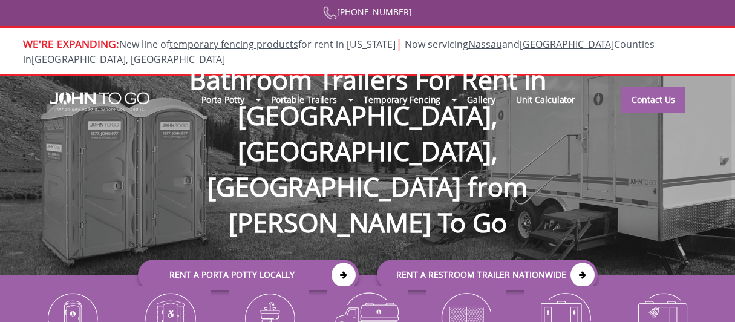 Image resolution: width=735 pixels, height=322 pixels. Describe the element at coordinates (487, 275) in the screenshot. I see `a: rent a RESTROOM TRAILER Nationwide` at that location.